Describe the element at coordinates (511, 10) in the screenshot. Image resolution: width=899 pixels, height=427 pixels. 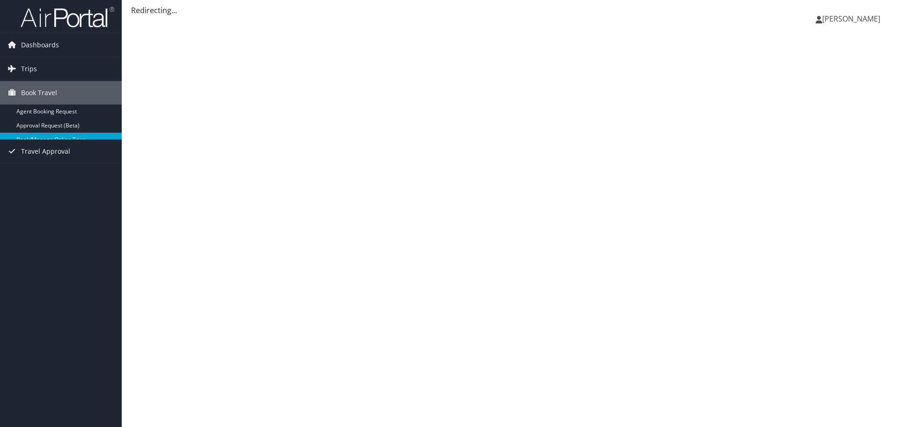
I see `div: Redirecting...` at that location.